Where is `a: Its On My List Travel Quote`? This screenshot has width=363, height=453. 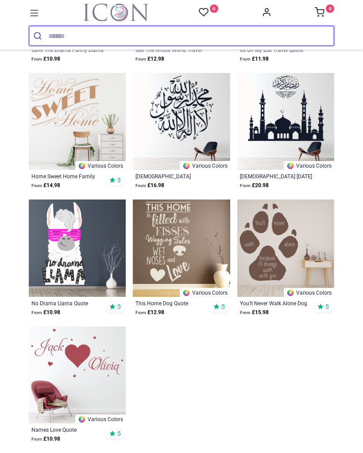
a: Its On My List Travel Quote is located at coordinates (276, 50).